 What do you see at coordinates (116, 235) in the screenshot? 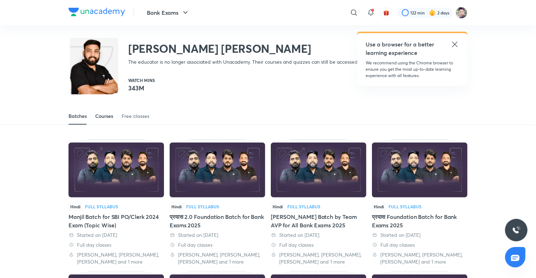
I see `div: Started on 9 Oct 2024` at bounding box center [116, 235].